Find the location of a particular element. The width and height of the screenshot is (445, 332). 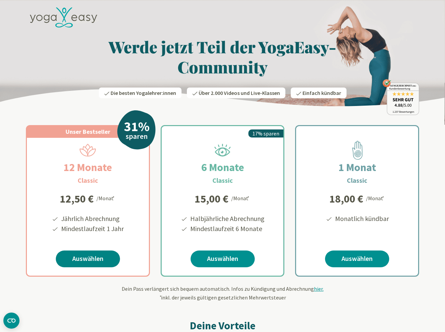

span: Über 2.000 Videos und Live-Klassen is located at coordinates (239, 93).